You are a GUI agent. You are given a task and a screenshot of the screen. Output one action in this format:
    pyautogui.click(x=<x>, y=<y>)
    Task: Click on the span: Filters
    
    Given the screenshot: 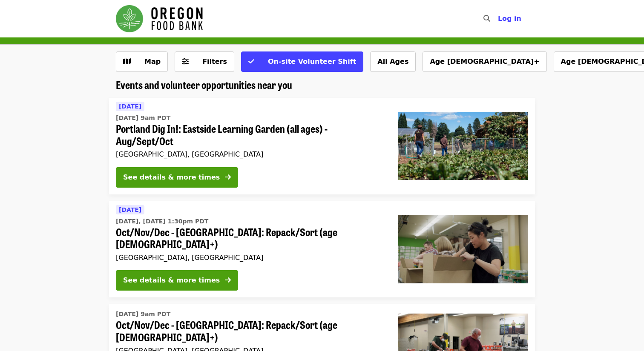 What is the action you would take?
    pyautogui.click(x=215, y=61)
    